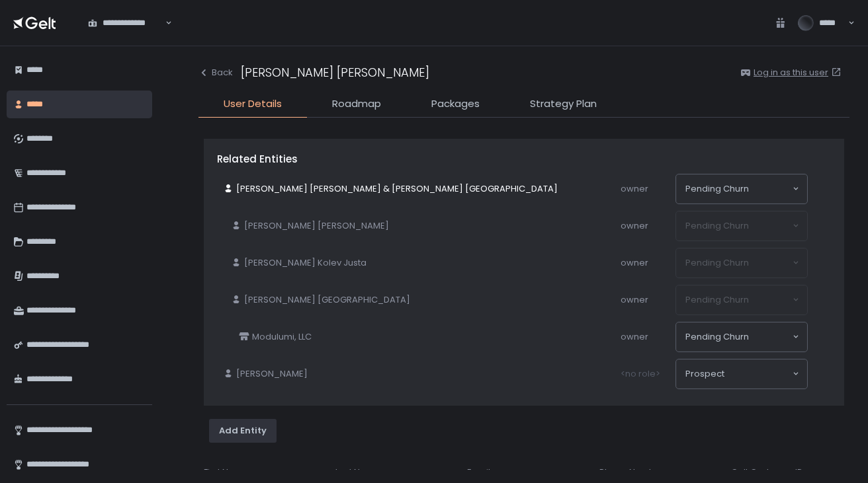 This screenshot has width=868, height=483. I want to click on div: Gelt Customer ID, so click(787, 472).